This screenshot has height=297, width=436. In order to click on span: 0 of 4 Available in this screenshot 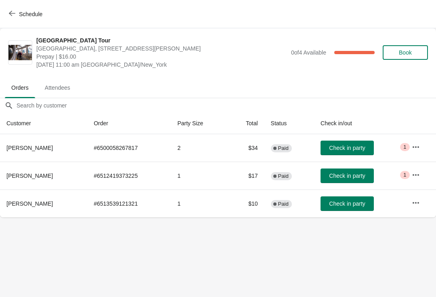, I will do `click(308, 52)`.